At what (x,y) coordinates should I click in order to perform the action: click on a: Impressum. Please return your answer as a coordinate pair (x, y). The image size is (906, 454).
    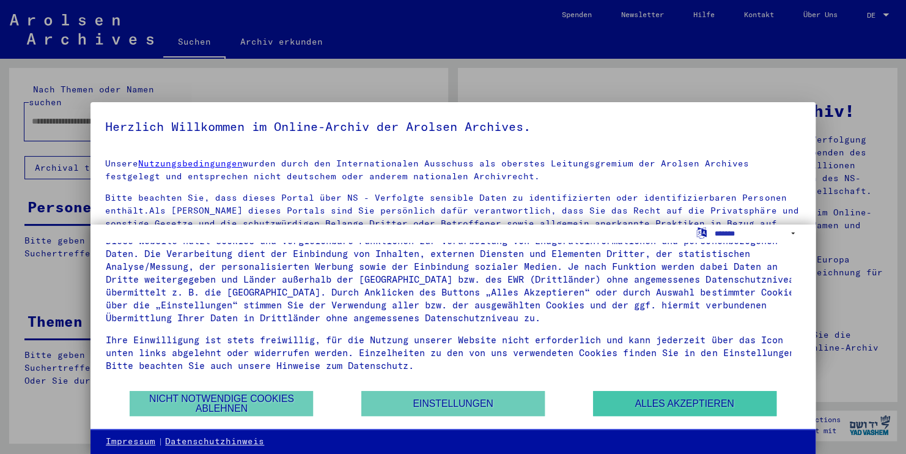
    Looking at the image, I should click on (130, 441).